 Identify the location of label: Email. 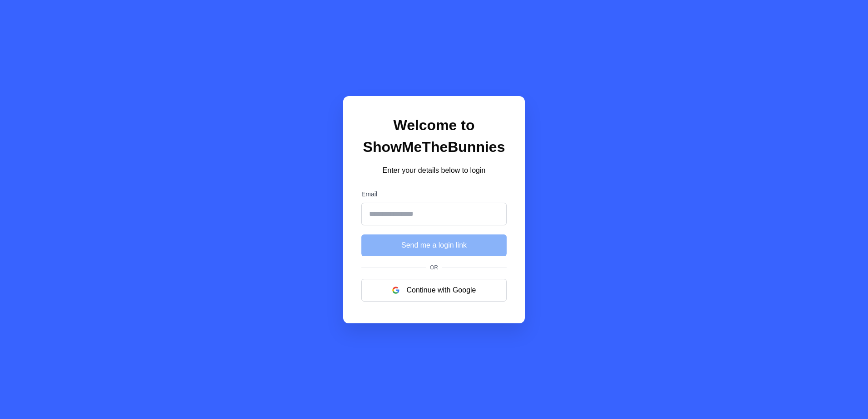
(434, 194).